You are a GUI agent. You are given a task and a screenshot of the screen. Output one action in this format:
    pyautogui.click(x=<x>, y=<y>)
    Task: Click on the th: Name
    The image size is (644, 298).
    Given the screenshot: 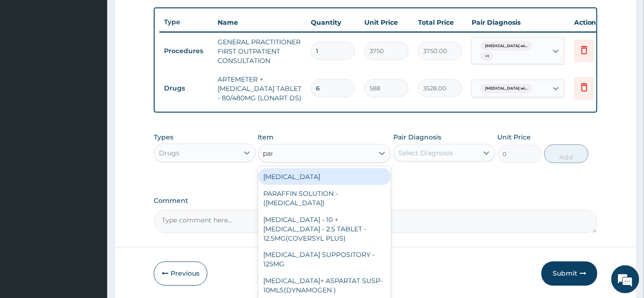 What is the action you would take?
    pyautogui.click(x=260, y=22)
    